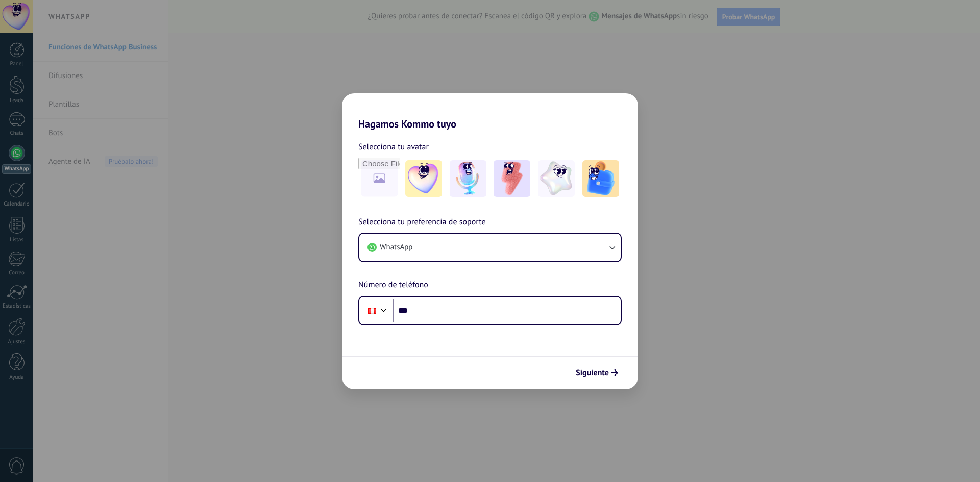 This screenshot has width=980, height=482. What do you see at coordinates (490, 112) in the screenshot?
I see `h2: Hagamos Kommo tuyo` at bounding box center [490, 112].